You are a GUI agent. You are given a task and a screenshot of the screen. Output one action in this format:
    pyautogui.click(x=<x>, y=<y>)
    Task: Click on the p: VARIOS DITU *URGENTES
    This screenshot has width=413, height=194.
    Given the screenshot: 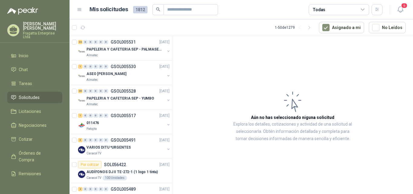 What is the action you would take?
    pyautogui.click(x=109, y=147)
    